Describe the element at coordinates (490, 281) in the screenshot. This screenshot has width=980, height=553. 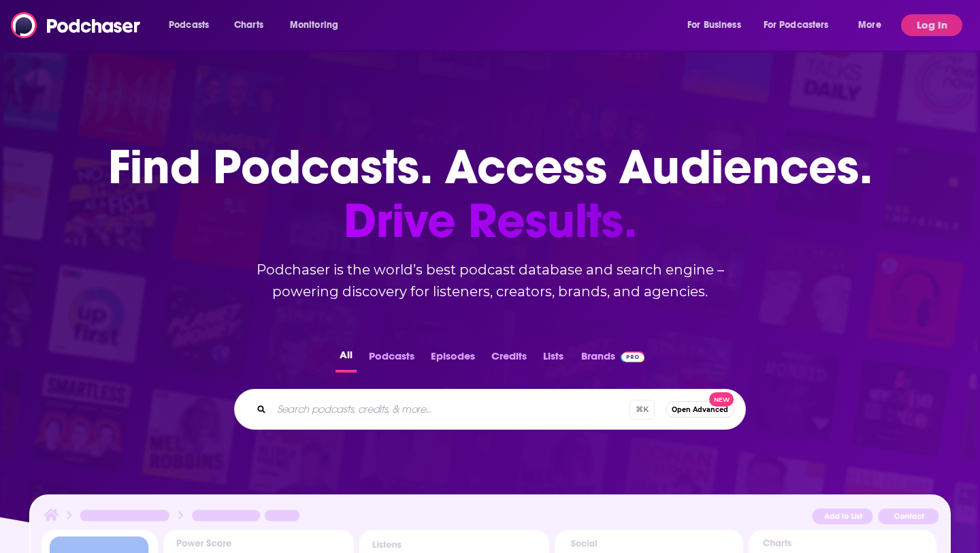
I see `h2: Podchaser is the world’s best podcast database and search engine – powering discovery for listene...` at that location.